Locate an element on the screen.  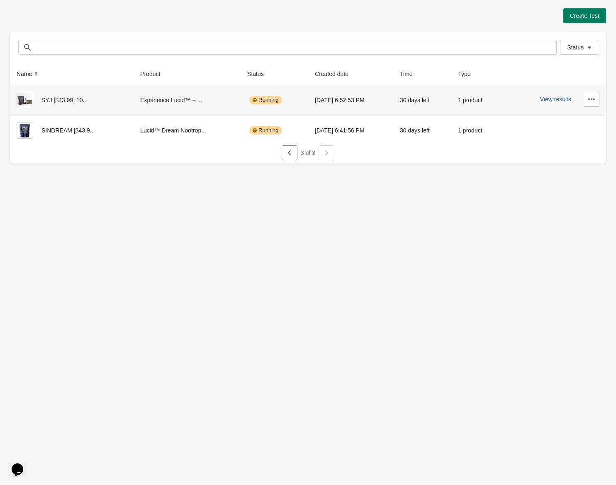
span: Status is located at coordinates (576, 47).